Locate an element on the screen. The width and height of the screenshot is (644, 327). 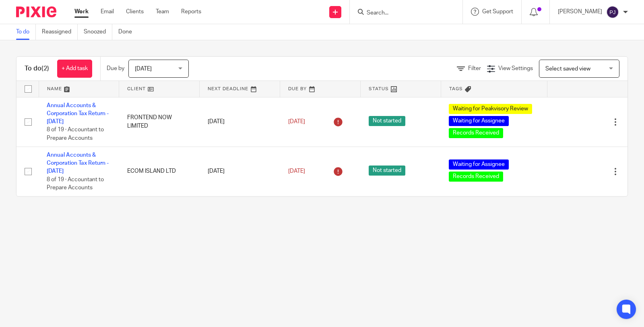
td: FRONTEND NOW LIMITED is located at coordinates (160, 122).